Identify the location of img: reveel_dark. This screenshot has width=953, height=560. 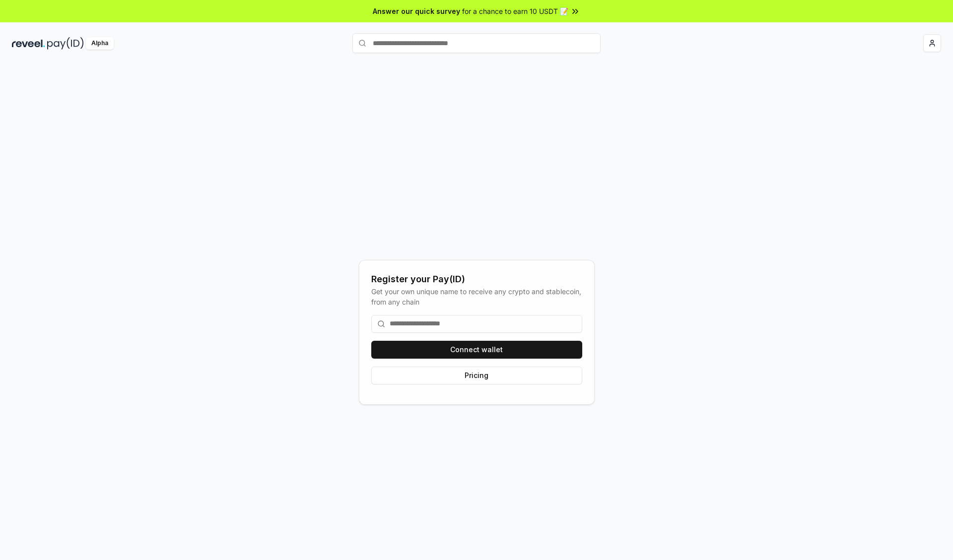
(28, 43).